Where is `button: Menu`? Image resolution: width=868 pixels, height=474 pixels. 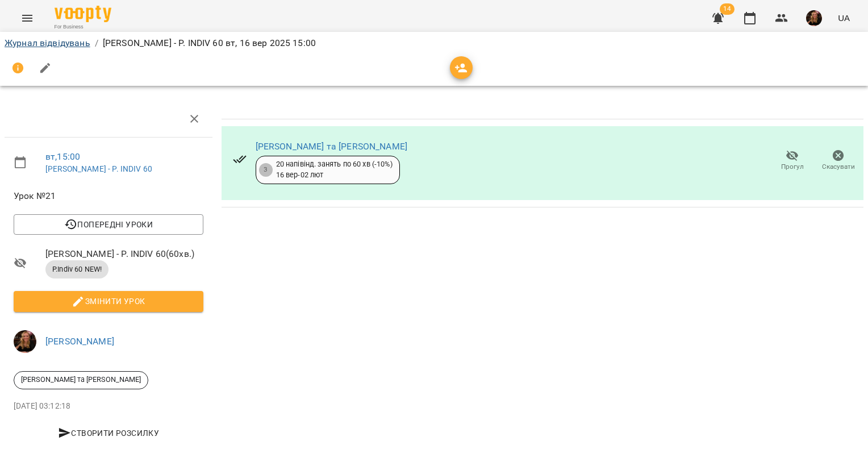
button: Menu is located at coordinates (27, 18).